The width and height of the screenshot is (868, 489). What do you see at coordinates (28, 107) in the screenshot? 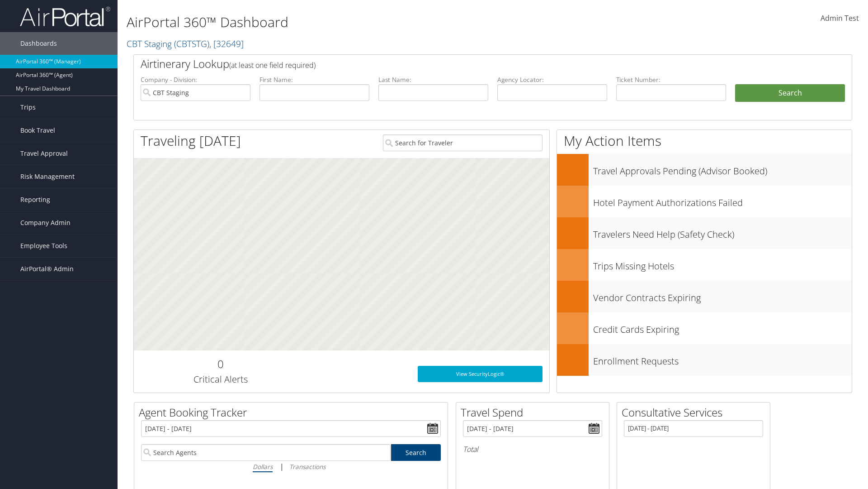
I see `span: Trips` at bounding box center [28, 107].